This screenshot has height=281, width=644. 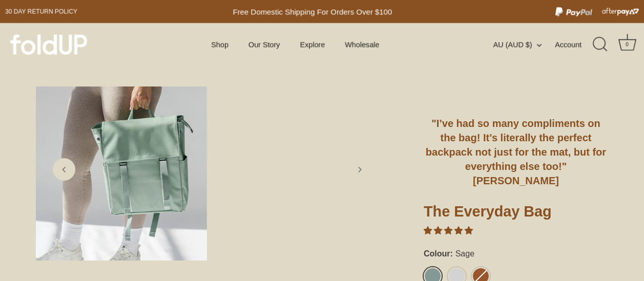 I want to click on a: Next slide, so click(x=359, y=170).